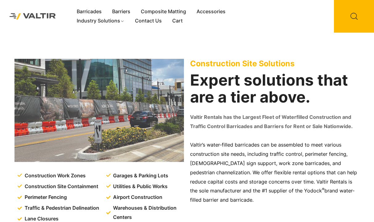 The height and width of the screenshot is (222, 374). What do you see at coordinates (163, 12) in the screenshot?
I see `a: Composite Matting` at bounding box center [163, 12].